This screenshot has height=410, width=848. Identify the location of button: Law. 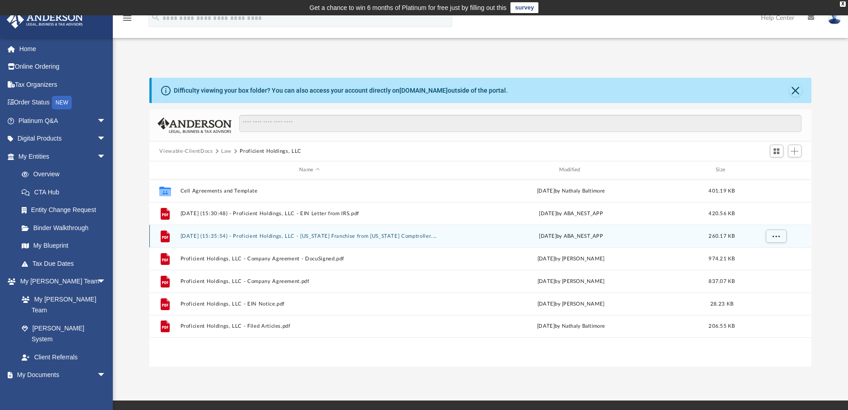
(226, 151).